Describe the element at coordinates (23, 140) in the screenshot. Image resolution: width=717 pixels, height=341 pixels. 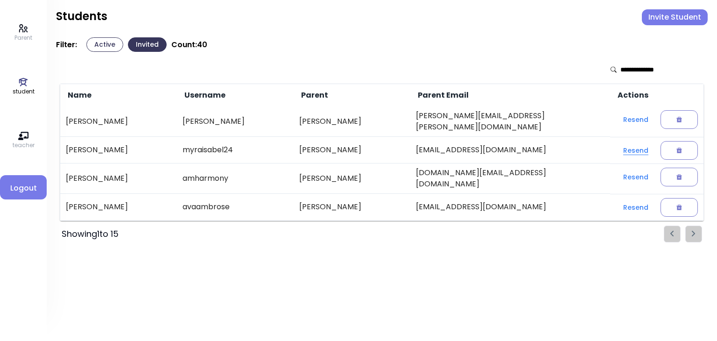
I see `a: teacher` at that location.